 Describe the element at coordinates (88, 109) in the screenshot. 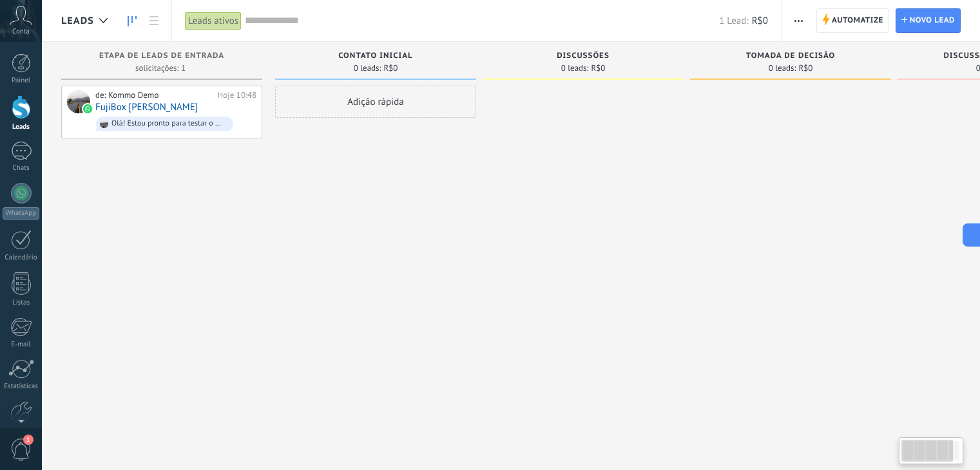

I see `img: waba.svg` at that location.